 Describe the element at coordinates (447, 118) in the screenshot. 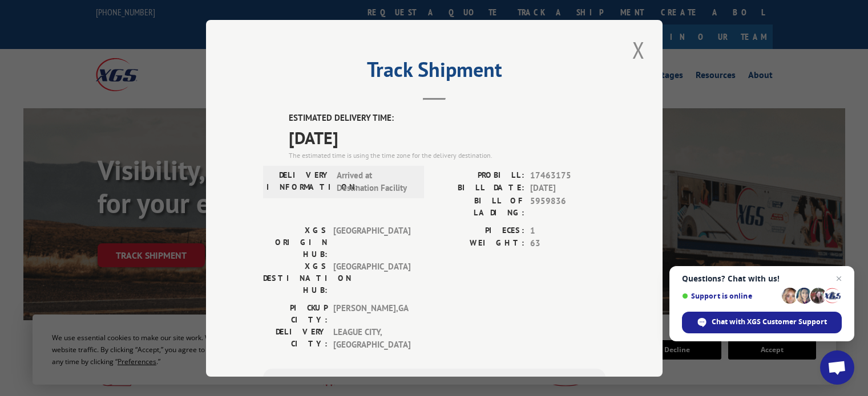

I see `label: ESTIMATED DELIVERY TIME:` at that location.